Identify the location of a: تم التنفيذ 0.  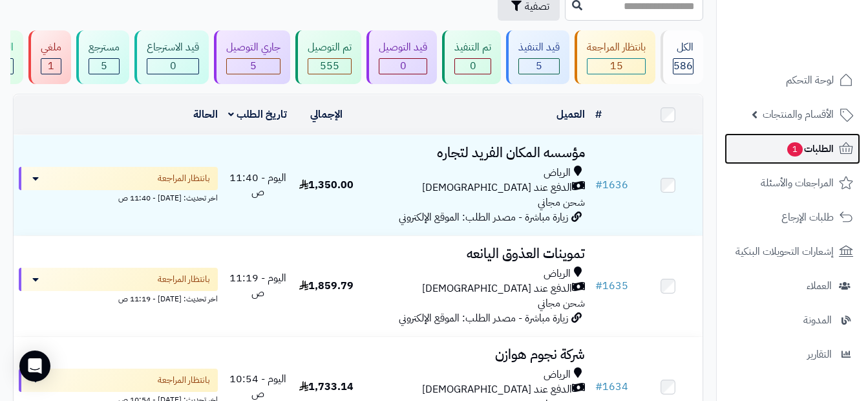
(471, 57).